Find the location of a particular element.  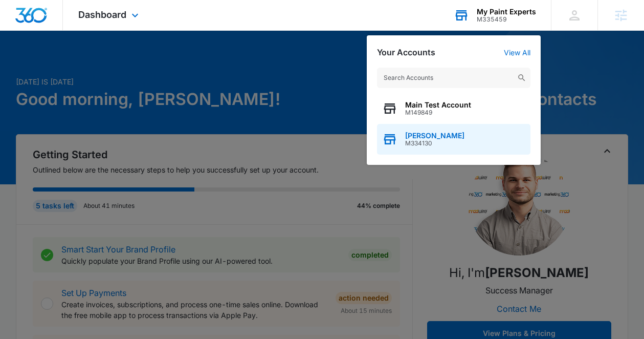

span: Dashboard is located at coordinates (102, 15).